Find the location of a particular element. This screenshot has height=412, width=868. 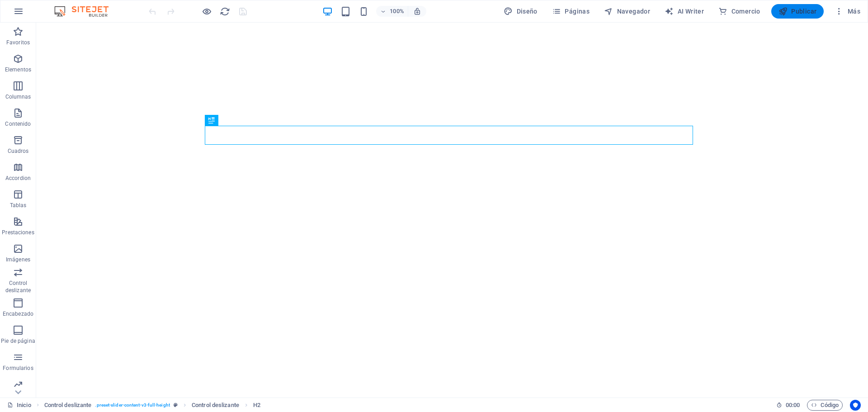

button: Comercio is located at coordinates (739, 11).